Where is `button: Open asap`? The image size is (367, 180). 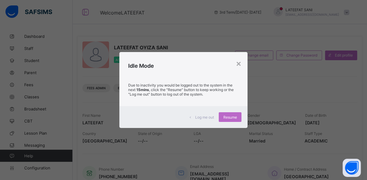
button: Open asap is located at coordinates (352, 168).